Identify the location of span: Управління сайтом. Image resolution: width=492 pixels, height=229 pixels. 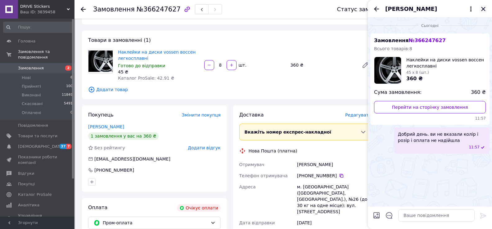
(38, 219).